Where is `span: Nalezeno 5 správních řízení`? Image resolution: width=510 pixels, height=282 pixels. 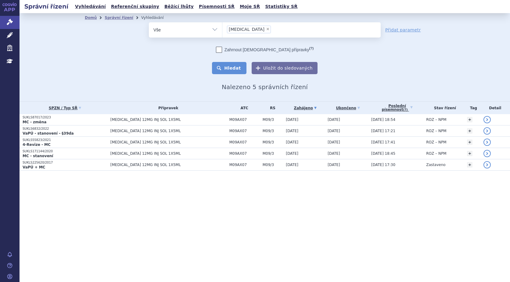
span: Nalezeno 5 správních řízení is located at coordinates (265, 87).